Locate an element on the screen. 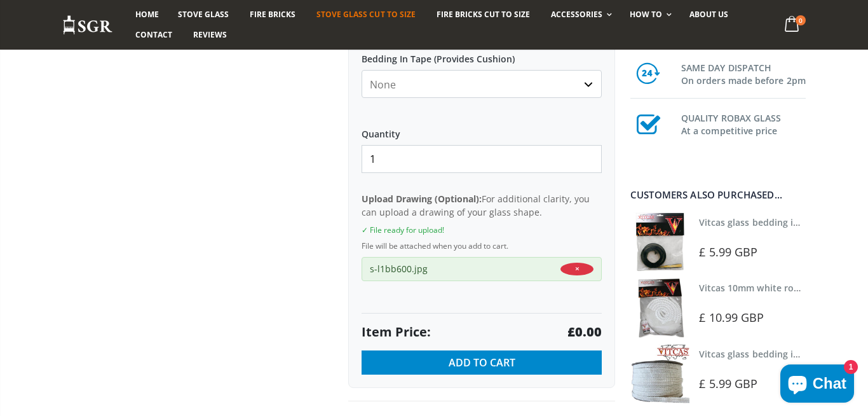 The image size is (868, 416). span: Accessories is located at coordinates (576, 14).